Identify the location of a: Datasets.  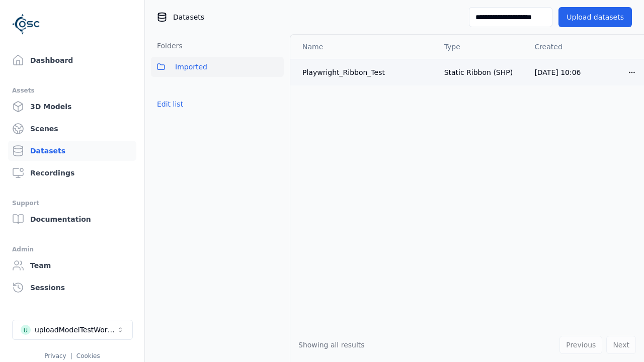
(72, 151).